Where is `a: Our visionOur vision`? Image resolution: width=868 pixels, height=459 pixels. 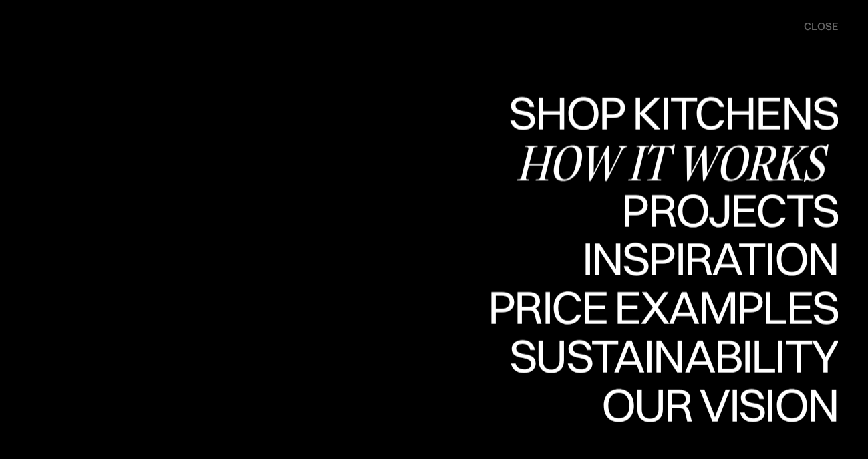
a: Our visionOur vision is located at coordinates (714, 405).